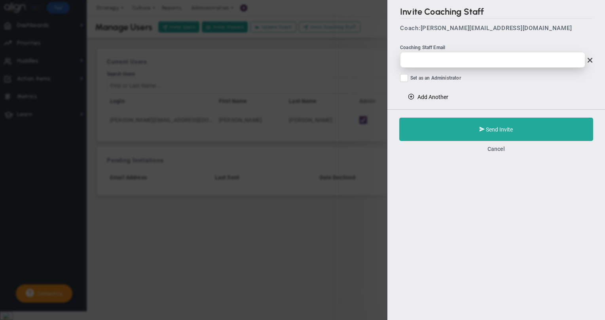 The image size is (605, 320). I want to click on h3: Coach:, so click(496, 28).